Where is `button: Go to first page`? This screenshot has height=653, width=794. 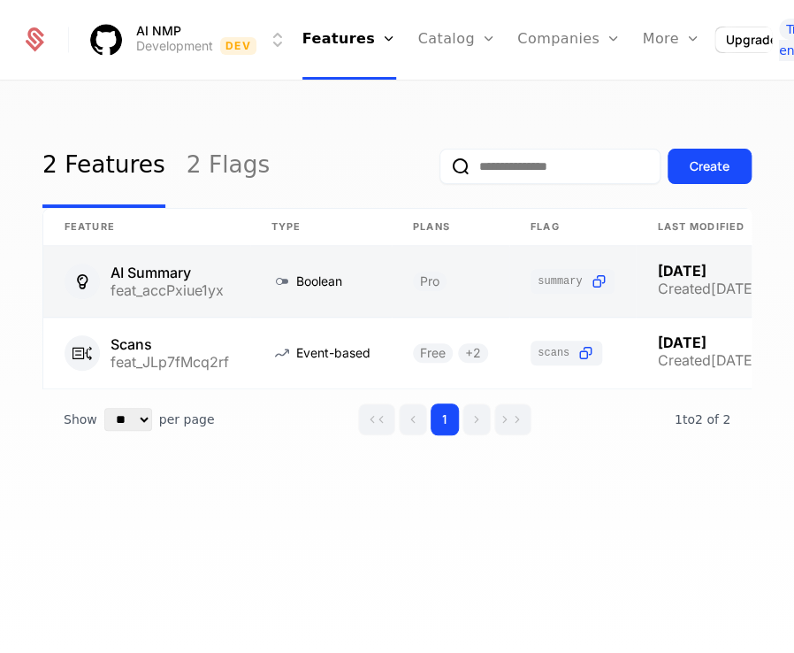 button: Go to first page is located at coordinates (377, 419).